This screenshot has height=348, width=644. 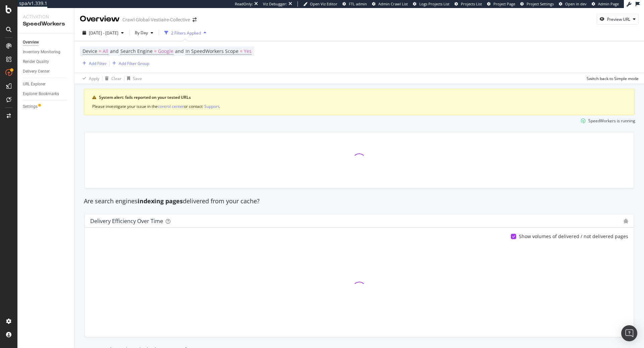 What do you see at coordinates (34, 85) in the screenshot?
I see `div: URL Explorer` at bounding box center [34, 85].